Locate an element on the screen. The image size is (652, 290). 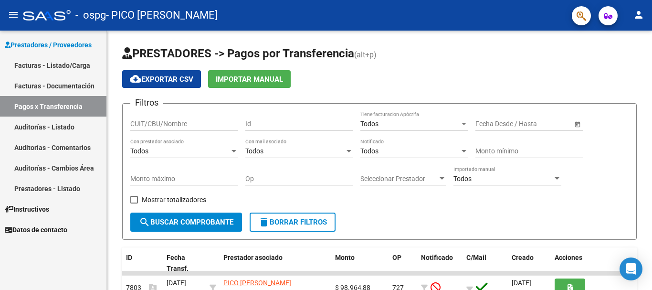
span: Acciones is located at coordinates (569, 257).